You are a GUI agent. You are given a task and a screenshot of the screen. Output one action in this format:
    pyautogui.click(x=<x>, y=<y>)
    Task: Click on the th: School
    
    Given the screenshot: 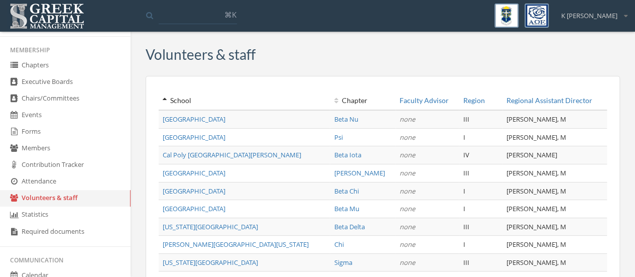 What is the action you would take?
    pyautogui.click(x=244, y=100)
    